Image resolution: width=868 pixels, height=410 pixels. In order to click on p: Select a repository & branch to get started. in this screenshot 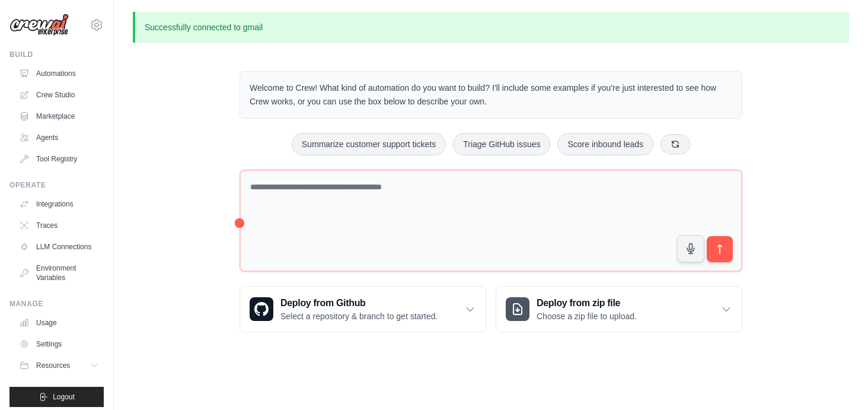, I will do `click(359, 316)`.